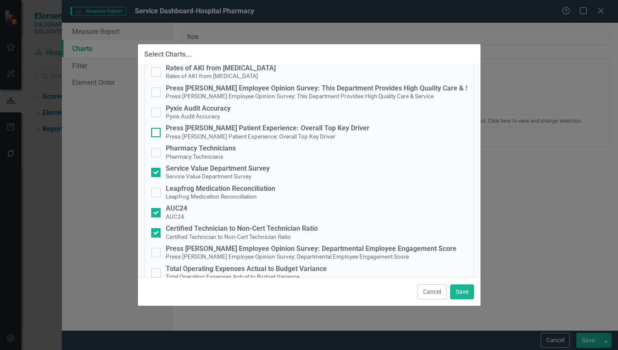 The image size is (618, 350). Describe the element at coordinates (177, 209) in the screenshot. I see `div: AUC24` at that location.